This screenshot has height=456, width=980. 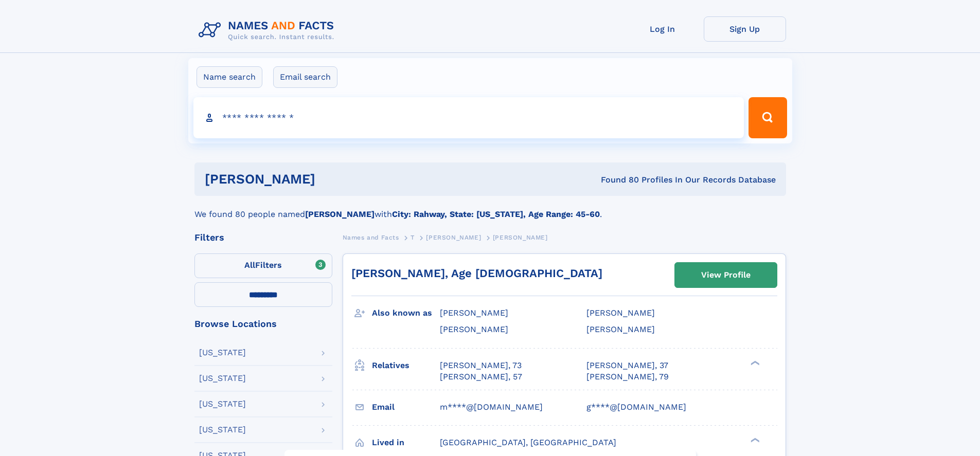 What do you see at coordinates (469, 117) in the screenshot?
I see `input: search input` at bounding box center [469, 117].